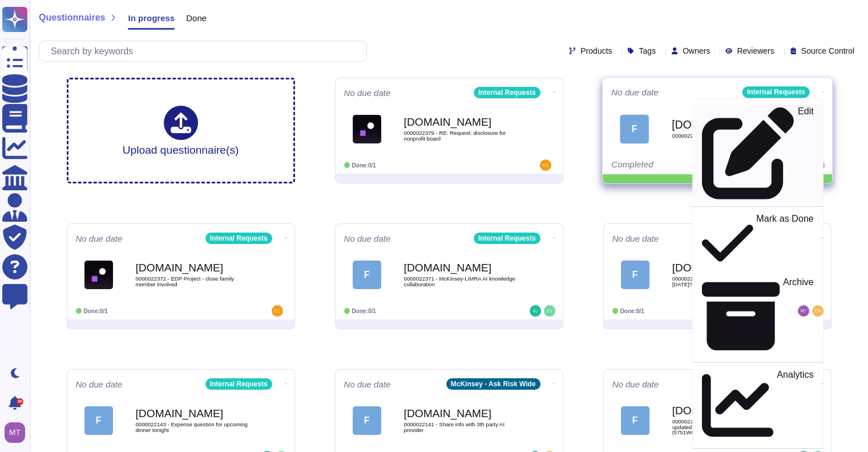 The width and height of the screenshot is (868, 452). What do you see at coordinates (193, 426) in the screenshot?
I see `span: 0000022143 - Expense question for upcoming dinner tonight` at bounding box center [193, 426].